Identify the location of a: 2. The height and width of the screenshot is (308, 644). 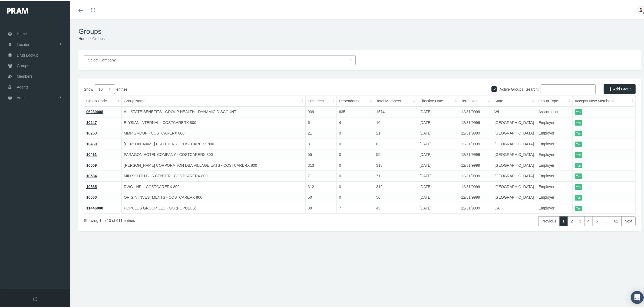
(572, 220).